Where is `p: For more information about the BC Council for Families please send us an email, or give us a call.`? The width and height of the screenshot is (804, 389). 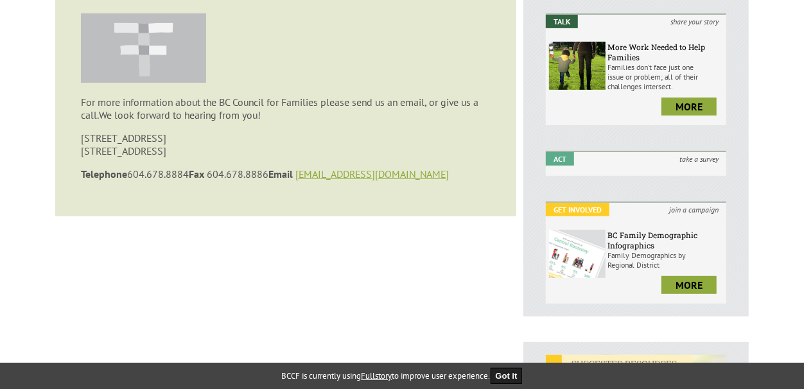
p: For more information about the BC Council for Families please send us an email, or give us a call. is located at coordinates (286, 109).